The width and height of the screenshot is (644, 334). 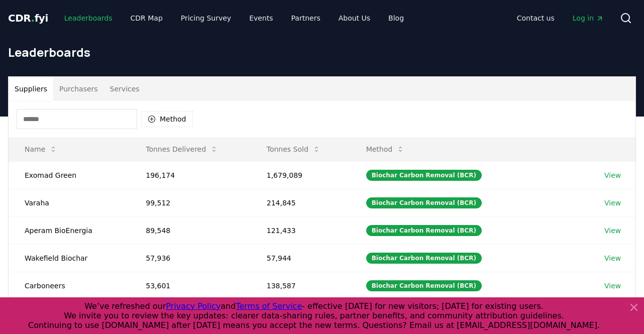 I want to click on a: Leaderboards, so click(x=89, y=18).